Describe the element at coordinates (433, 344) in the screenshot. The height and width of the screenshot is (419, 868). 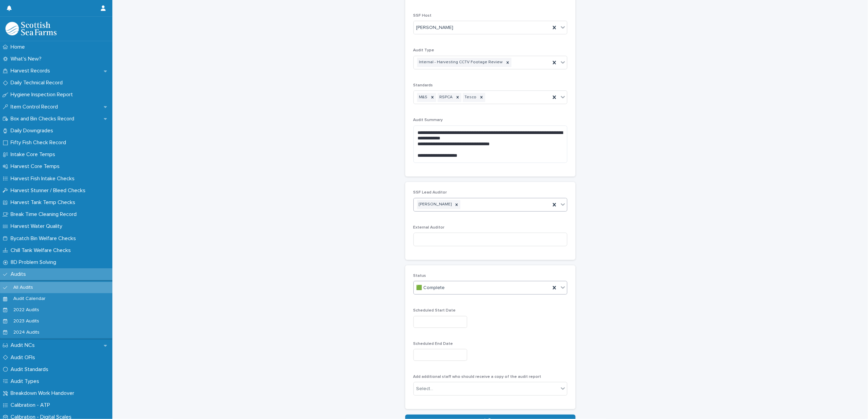
I see `span: Scheduled End Date` at that location.